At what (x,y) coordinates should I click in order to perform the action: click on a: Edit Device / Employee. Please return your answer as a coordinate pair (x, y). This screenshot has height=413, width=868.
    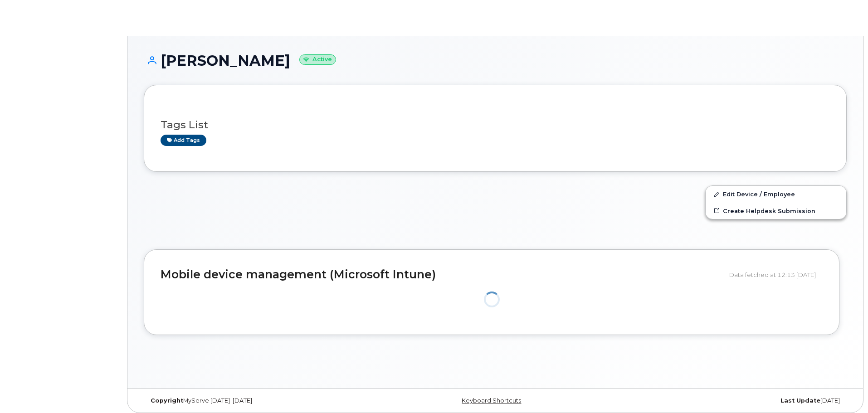
    Looking at the image, I should click on (776, 194).